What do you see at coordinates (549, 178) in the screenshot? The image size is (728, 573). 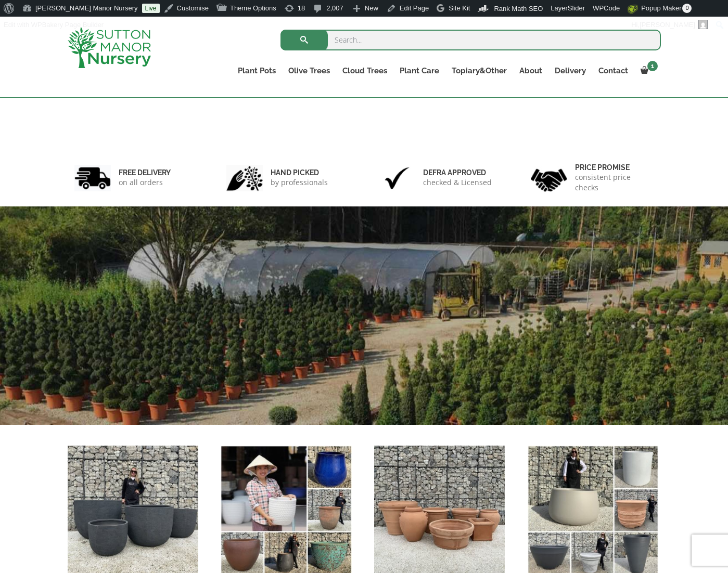 I see `img: 4.jpg` at bounding box center [549, 178].